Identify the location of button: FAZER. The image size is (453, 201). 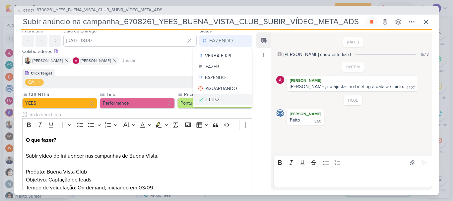
(223, 67).